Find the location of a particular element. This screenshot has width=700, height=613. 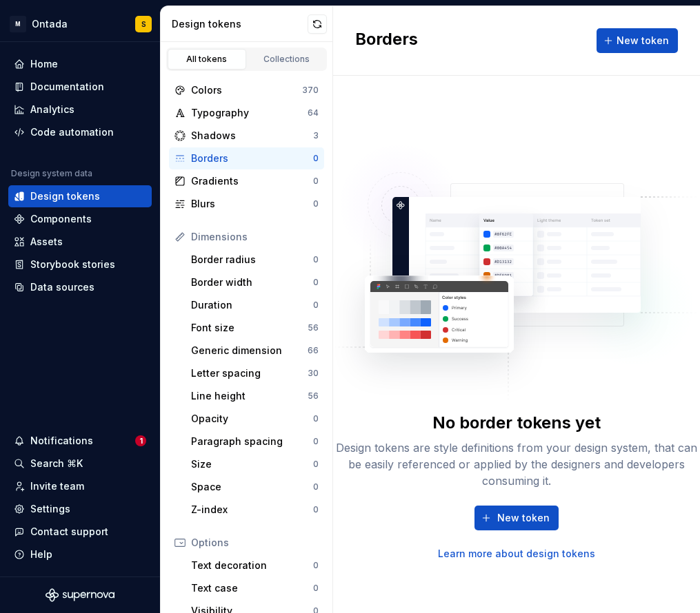

a: Paragraph spacing0 is located at coordinates (255, 442).